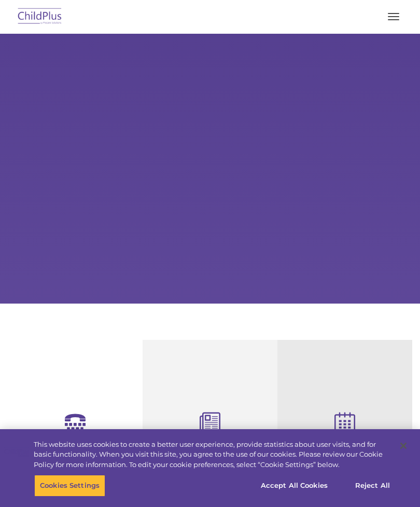  I want to click on div: This website uses cookies to create a better user experience, provide statistics about user visit..., so click(212, 454).